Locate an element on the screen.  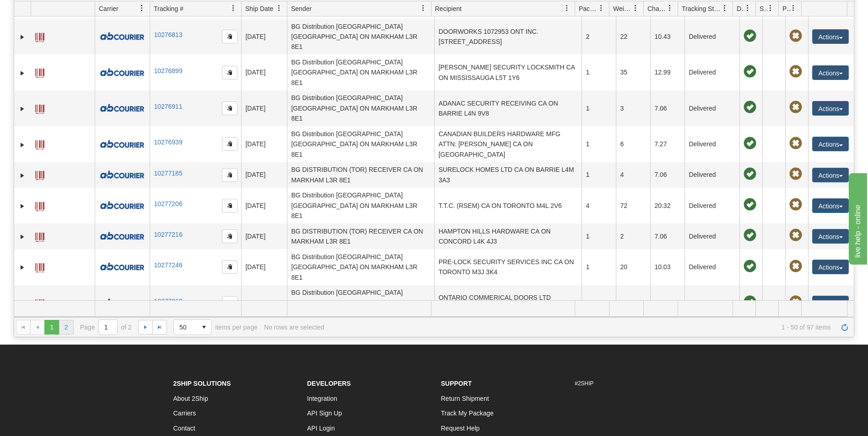
strong: Support is located at coordinates (457, 383).